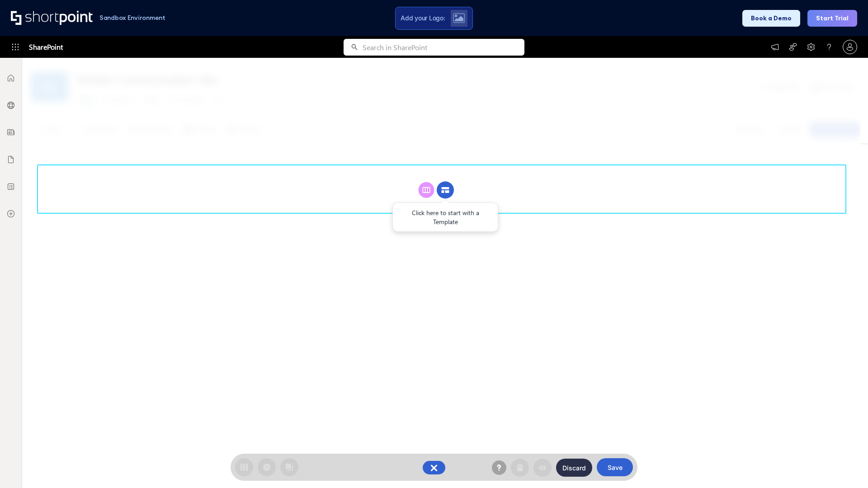  I want to click on button: Book a Demo, so click(771, 18).